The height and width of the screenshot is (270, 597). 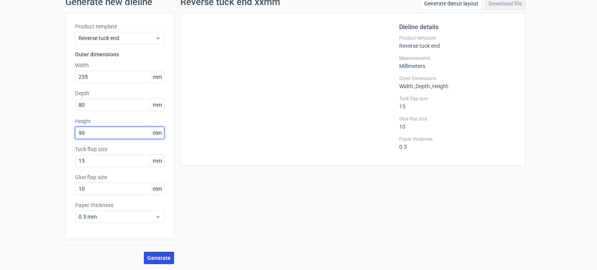 What do you see at coordinates (458, 62) in the screenshot?
I see `div: Millimeters` at bounding box center [458, 62].